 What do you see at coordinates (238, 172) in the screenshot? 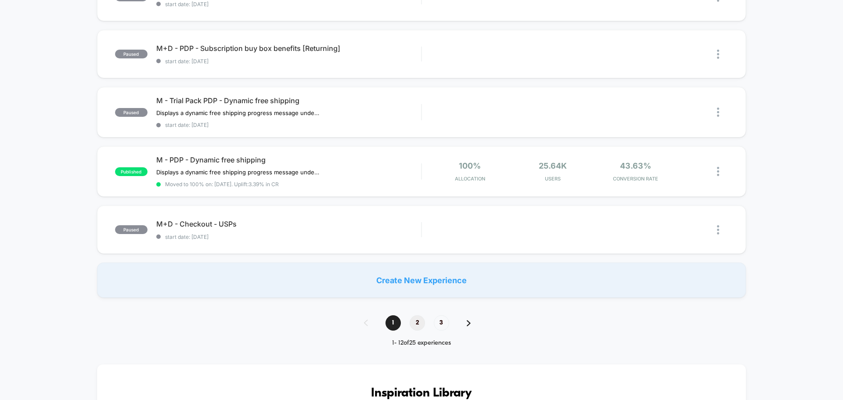
I see `span: Displays a dynamic free shipping progress message under the CTA on PDPs (excluding Trial Pack PDP...` at bounding box center [238, 172].